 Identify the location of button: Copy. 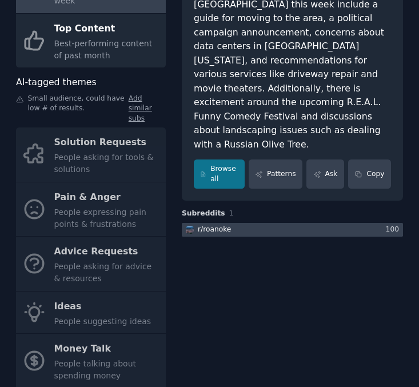
(369, 174).